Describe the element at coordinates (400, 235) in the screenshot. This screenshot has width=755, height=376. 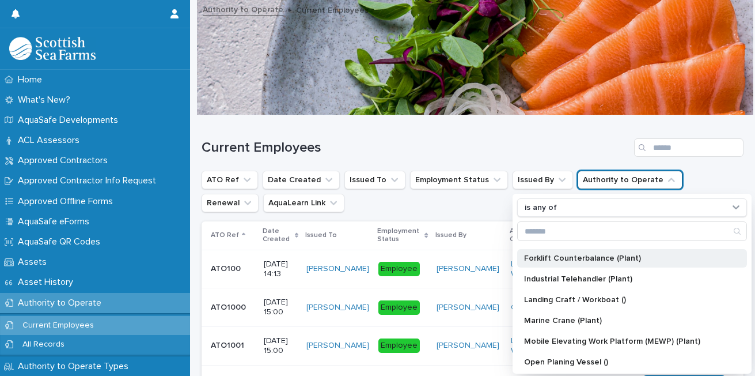
I see `p: Employment Status` at that location.